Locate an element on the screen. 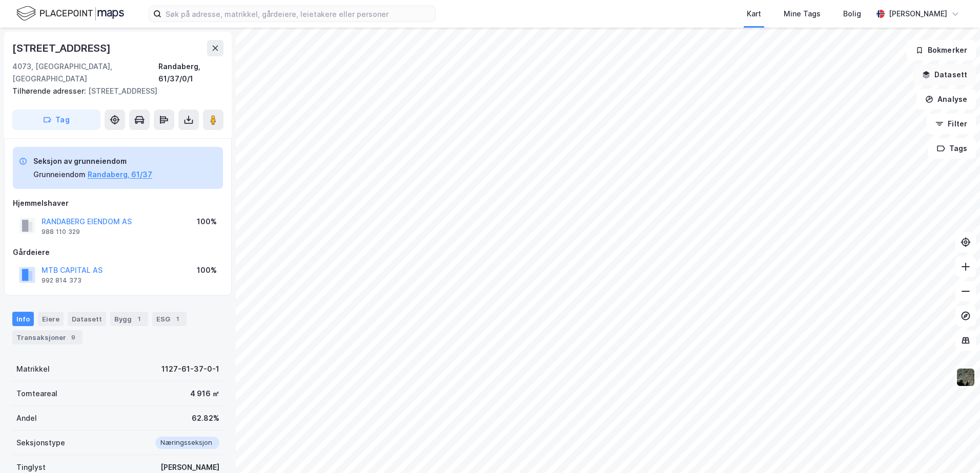 The width and height of the screenshot is (980, 473). div: ESG is located at coordinates (169, 319).